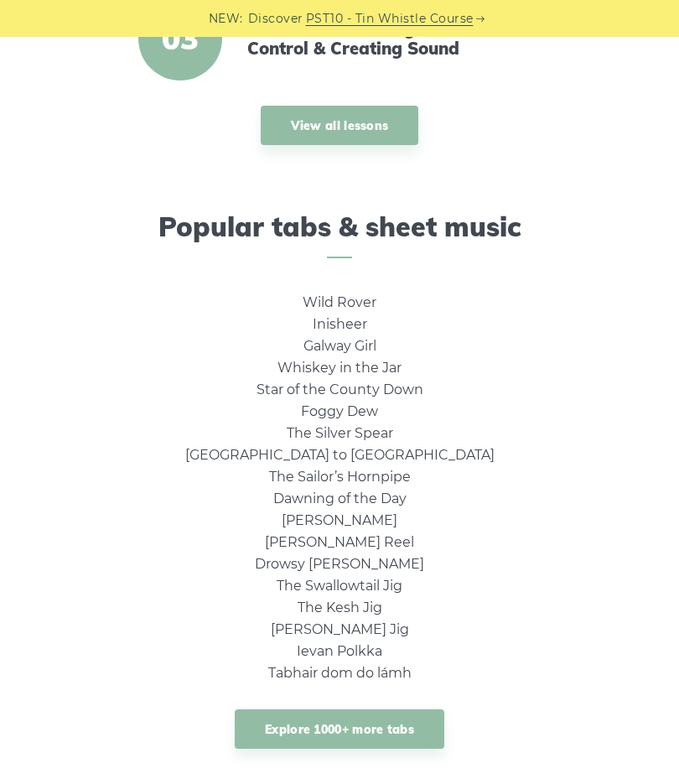 The height and width of the screenshot is (784, 679). What do you see at coordinates (340, 607) in the screenshot?
I see `a: The Kesh Jig` at bounding box center [340, 607].